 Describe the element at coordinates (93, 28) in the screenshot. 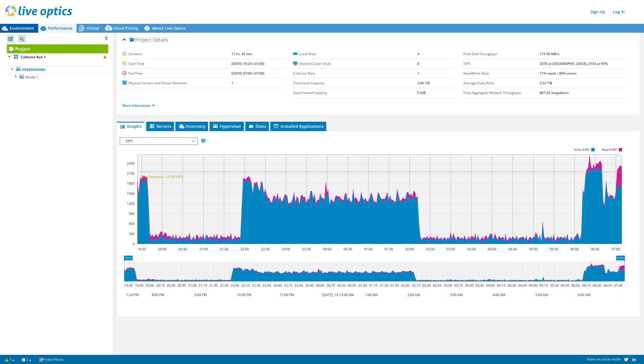

I see `span: Virtual` at that location.